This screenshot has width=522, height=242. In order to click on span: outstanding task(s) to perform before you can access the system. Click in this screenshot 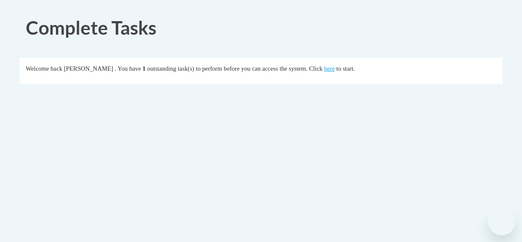, I will do `click(235, 69)`.